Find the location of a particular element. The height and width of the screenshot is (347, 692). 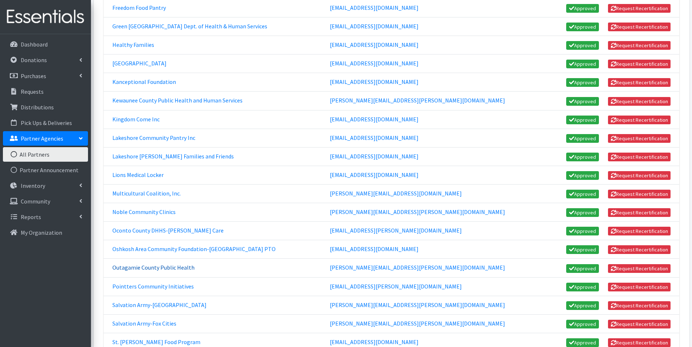

p: Inventory is located at coordinates (33, 186).